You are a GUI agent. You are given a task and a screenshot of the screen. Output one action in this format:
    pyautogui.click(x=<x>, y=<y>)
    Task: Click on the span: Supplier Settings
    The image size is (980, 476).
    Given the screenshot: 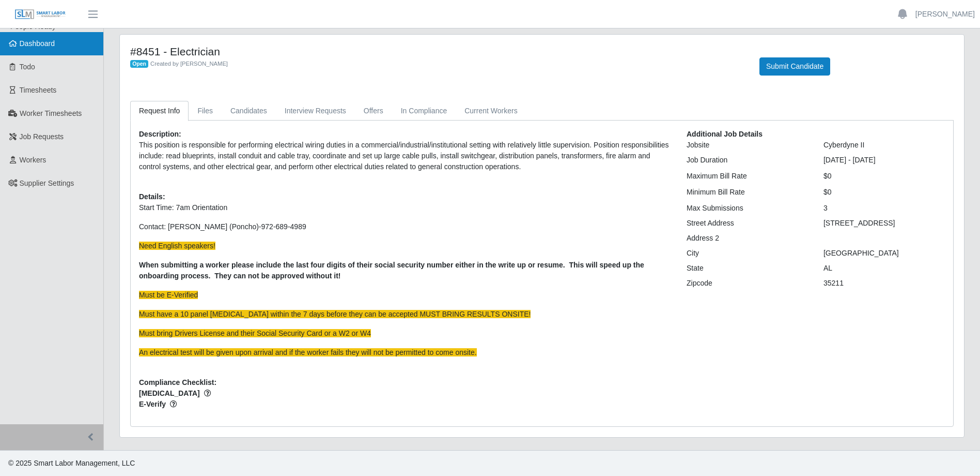 What is the action you would take?
    pyautogui.click(x=47, y=183)
    